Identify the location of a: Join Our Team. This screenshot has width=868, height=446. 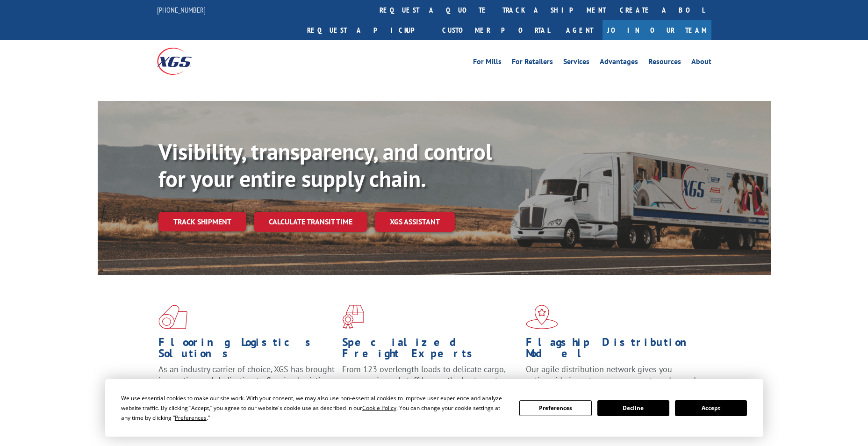
(657, 30).